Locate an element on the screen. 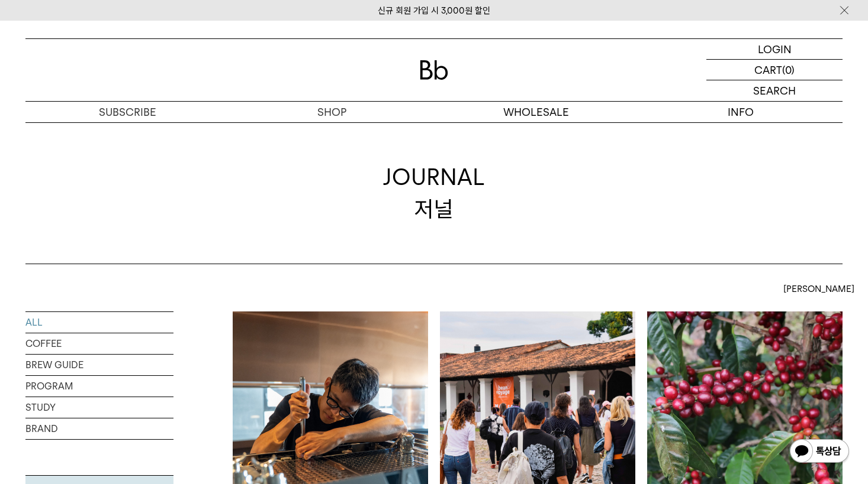 This screenshot has width=868, height=484. p: INFO is located at coordinates (740, 112).